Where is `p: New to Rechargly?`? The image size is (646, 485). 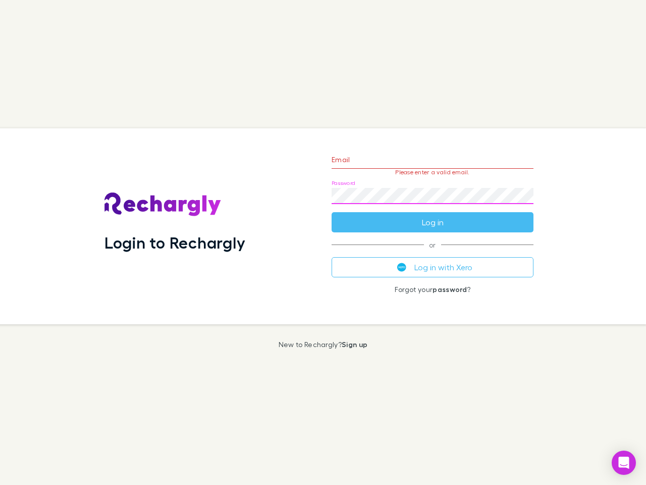 p: New to Rechargly? is located at coordinates (323, 344).